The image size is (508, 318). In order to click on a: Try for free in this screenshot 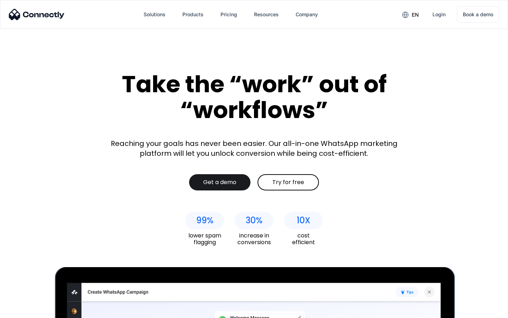, I will do `click(288, 182)`.